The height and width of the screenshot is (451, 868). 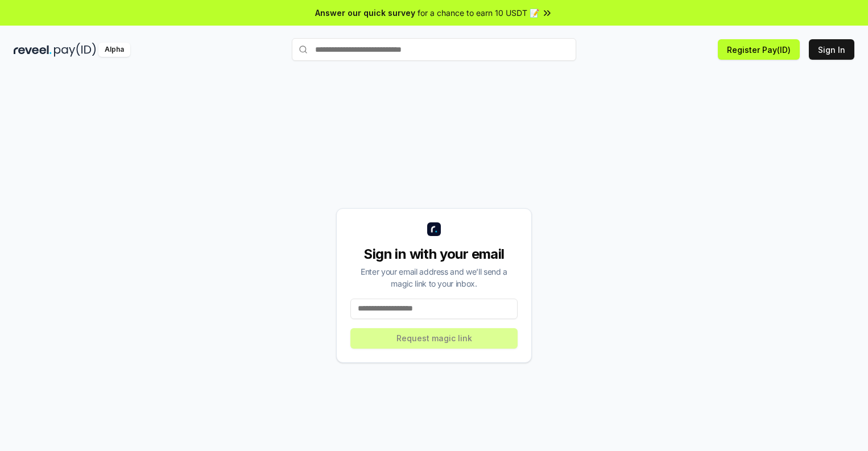 What do you see at coordinates (75, 50) in the screenshot?
I see `img: pay_id` at bounding box center [75, 50].